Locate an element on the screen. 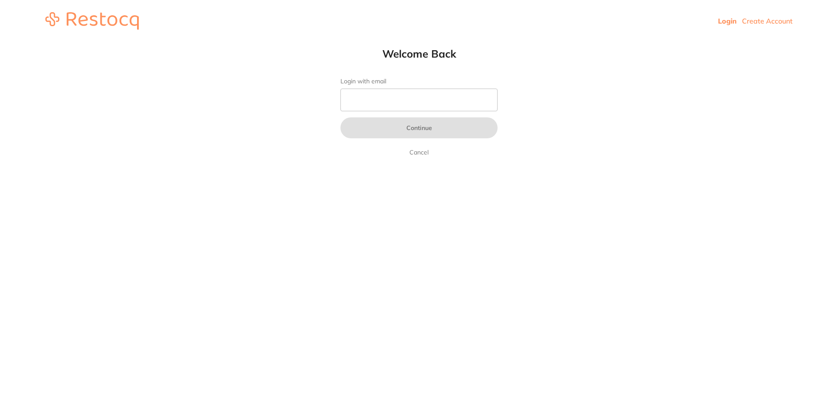 Image resolution: width=838 pixels, height=401 pixels. h1: Welcome Back is located at coordinates (419, 54).